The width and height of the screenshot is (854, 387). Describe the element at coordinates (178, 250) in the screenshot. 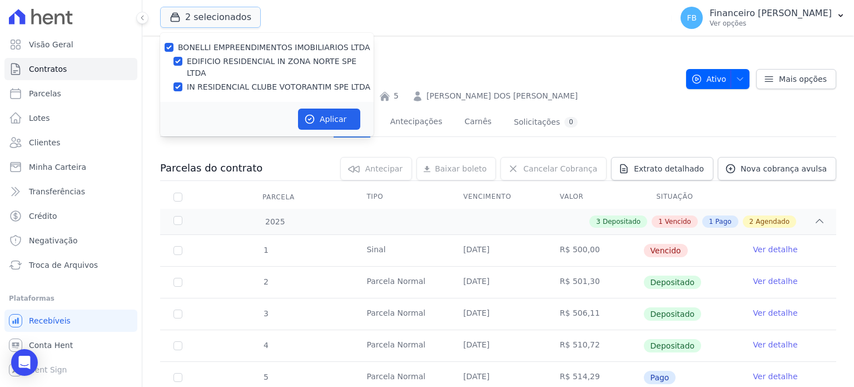

I see `input: default` at that location.